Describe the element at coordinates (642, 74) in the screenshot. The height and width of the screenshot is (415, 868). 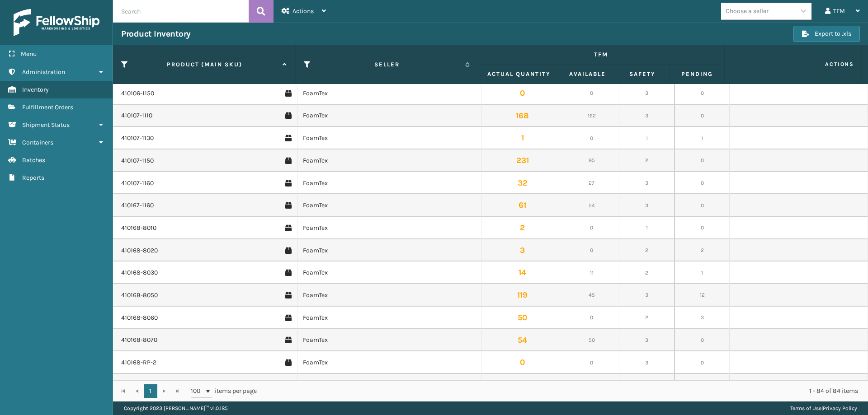
I see `label: Safety` at that location.